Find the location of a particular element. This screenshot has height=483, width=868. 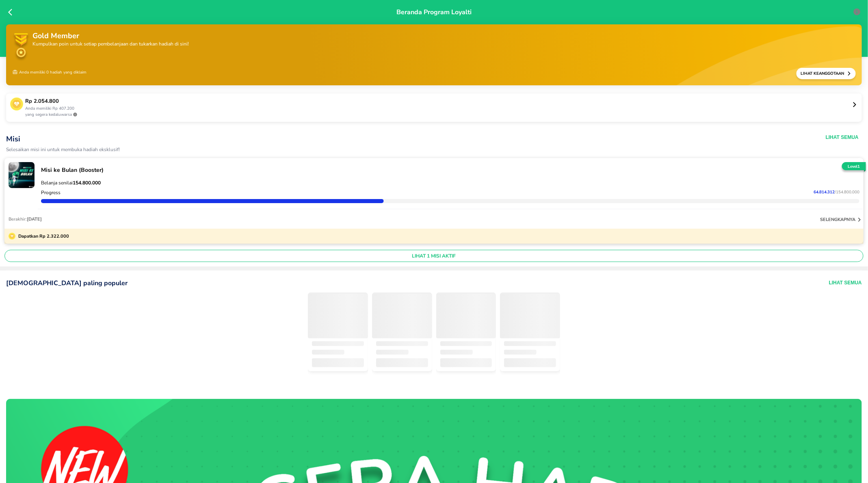

p: Misi ke Bulan (Booster) is located at coordinates (450, 170).